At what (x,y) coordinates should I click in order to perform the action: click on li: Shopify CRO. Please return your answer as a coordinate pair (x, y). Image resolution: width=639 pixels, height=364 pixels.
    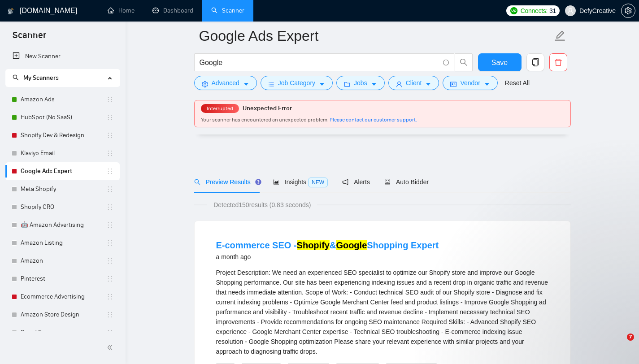
    Looking at the image, I should click on (62, 207).